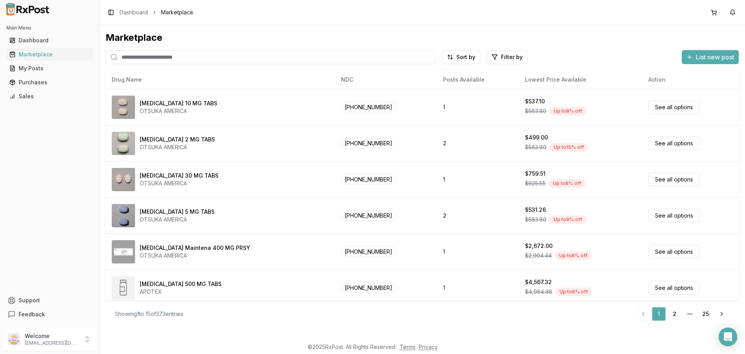 The image size is (745, 354). Describe the element at coordinates (539, 246) in the screenshot. I see `div: $2,672.00` at that location.